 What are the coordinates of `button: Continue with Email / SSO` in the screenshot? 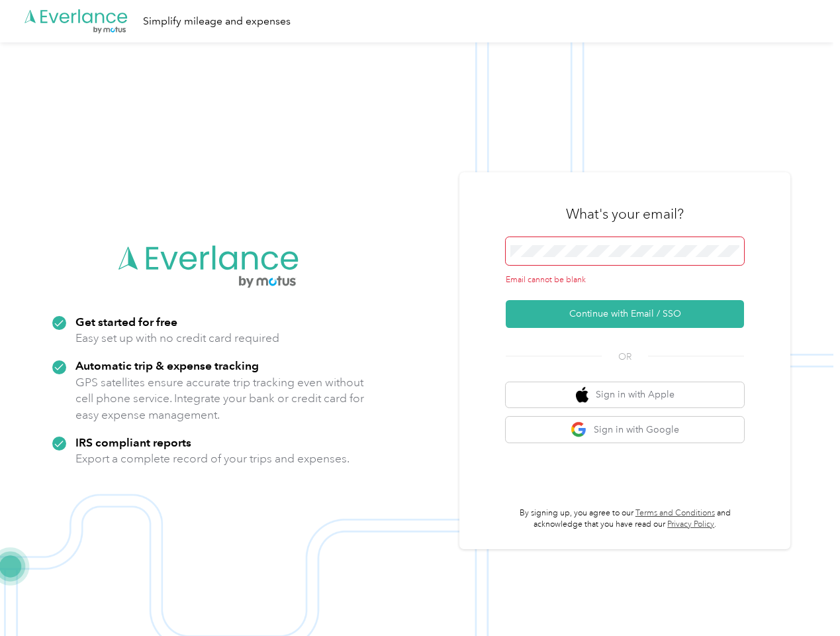 It's located at (625, 314).